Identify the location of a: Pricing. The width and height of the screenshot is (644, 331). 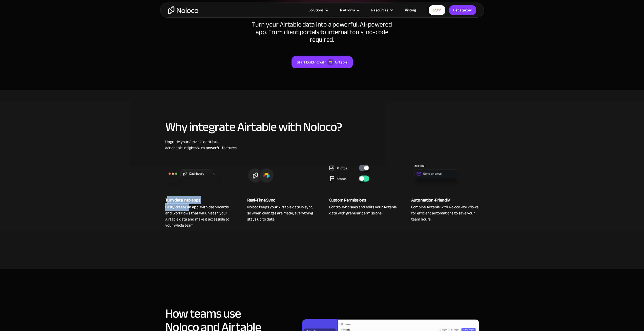
(411, 10).